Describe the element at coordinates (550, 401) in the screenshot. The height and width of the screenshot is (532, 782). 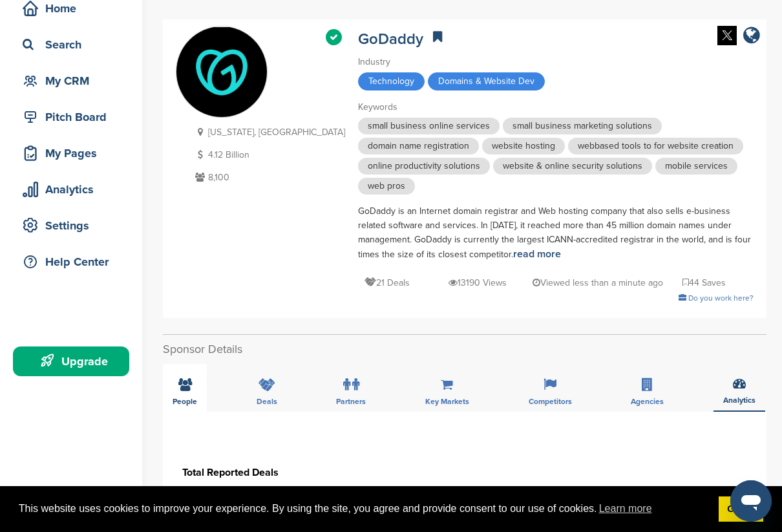
I see `span: Competitors` at that location.